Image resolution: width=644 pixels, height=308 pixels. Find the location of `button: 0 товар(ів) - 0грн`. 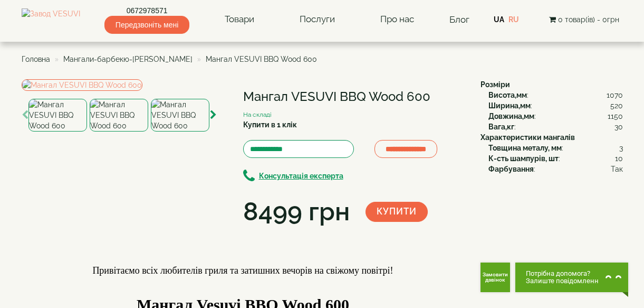

button: 0 товар(ів) - 0грн is located at coordinates (584, 20).